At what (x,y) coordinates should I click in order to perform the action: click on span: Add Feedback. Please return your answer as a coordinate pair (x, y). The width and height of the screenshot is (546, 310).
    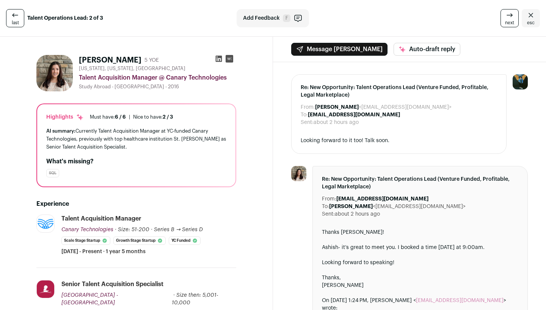
    Looking at the image, I should click on (261, 18).